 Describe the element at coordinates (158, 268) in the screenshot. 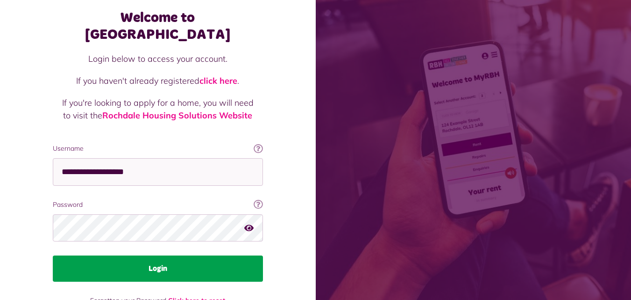

I see `button: Login` at that location.